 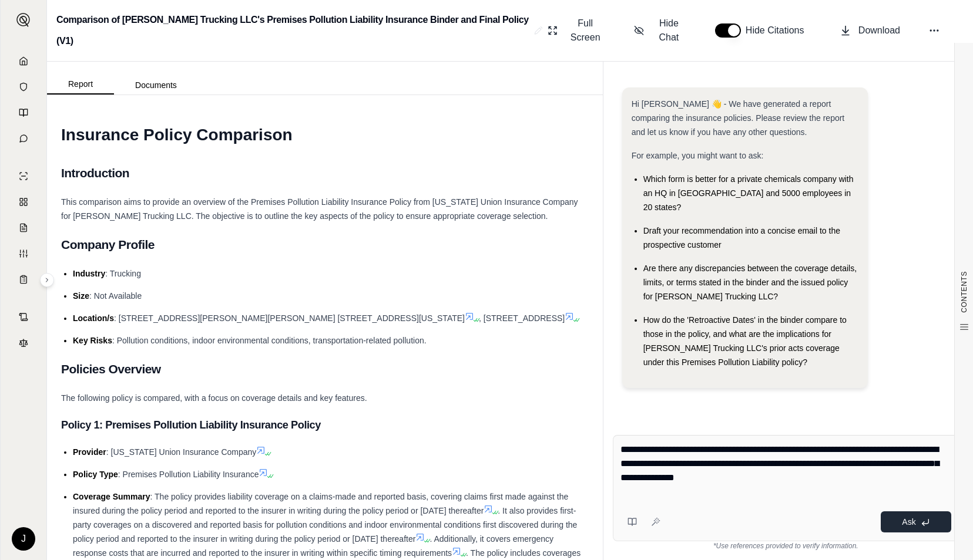 I want to click on span: Hide Chat, so click(x=669, y=30).